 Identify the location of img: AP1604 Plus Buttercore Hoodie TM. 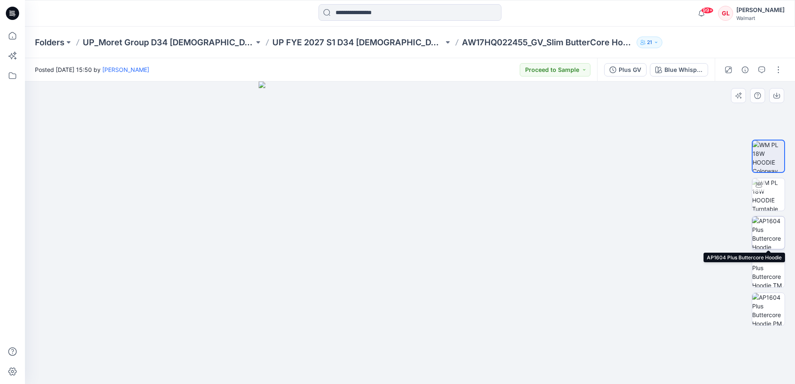
(769, 271).